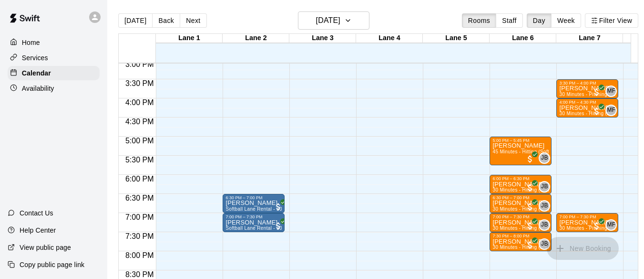 This screenshot has width=644, height=279. What do you see at coordinates (166, 21) in the screenshot?
I see `button: Back` at bounding box center [166, 21].